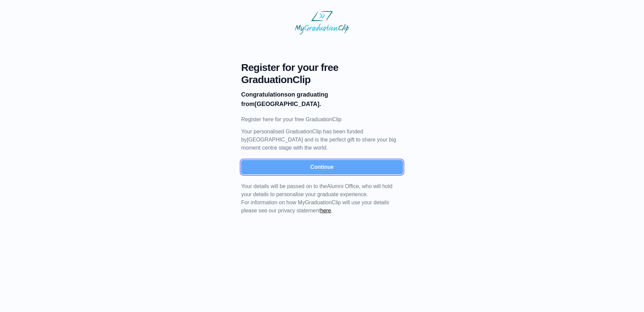  Describe the element at coordinates (265, 94) in the screenshot. I see `b: Congratulations` at that location.